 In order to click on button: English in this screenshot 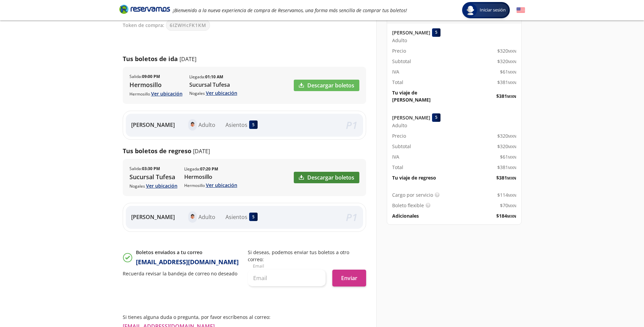, I will do `click(521, 10)`.